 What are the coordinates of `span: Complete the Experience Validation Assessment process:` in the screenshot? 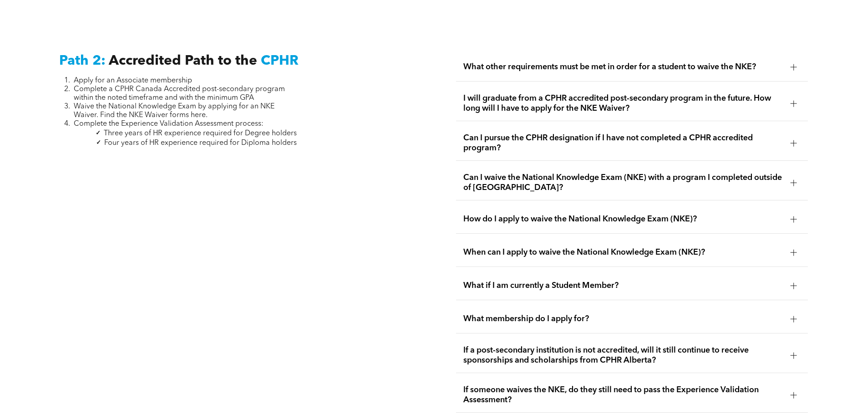 It's located at (168, 124).